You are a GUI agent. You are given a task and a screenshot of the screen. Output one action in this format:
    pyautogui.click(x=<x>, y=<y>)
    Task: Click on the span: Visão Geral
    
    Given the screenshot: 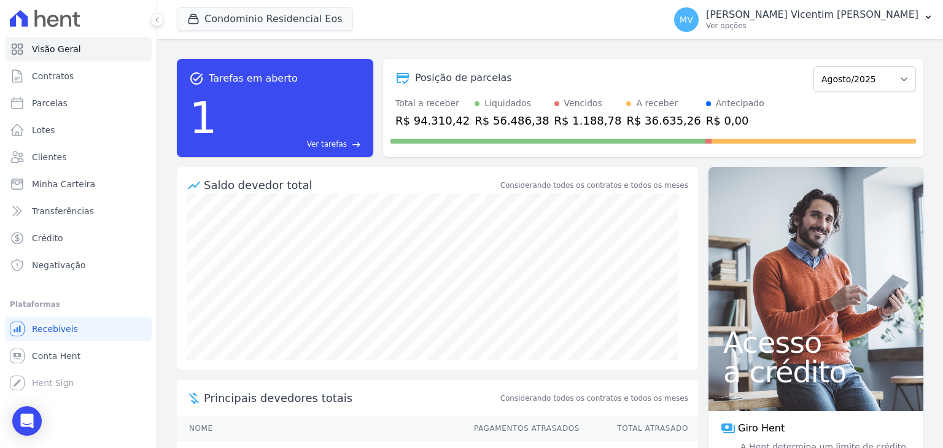 What is the action you would take?
    pyautogui.click(x=56, y=49)
    